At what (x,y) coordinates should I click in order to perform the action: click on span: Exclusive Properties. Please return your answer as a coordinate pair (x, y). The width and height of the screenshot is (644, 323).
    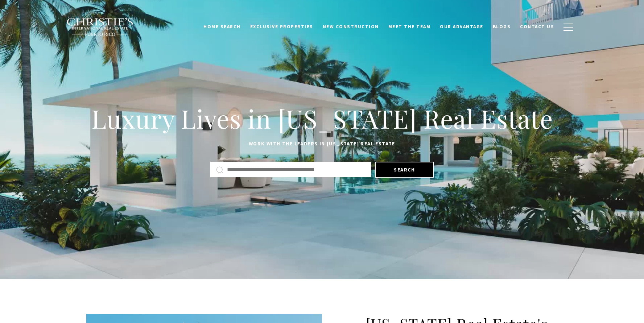
    Looking at the image, I should click on (282, 26).